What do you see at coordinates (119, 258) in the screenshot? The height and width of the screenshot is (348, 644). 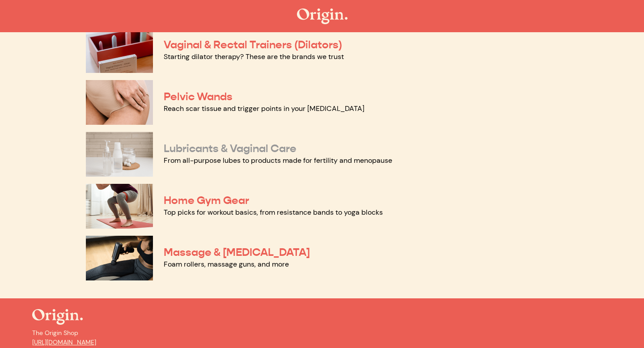 I see `img: Massage & Myofascial Release` at bounding box center [119, 258].